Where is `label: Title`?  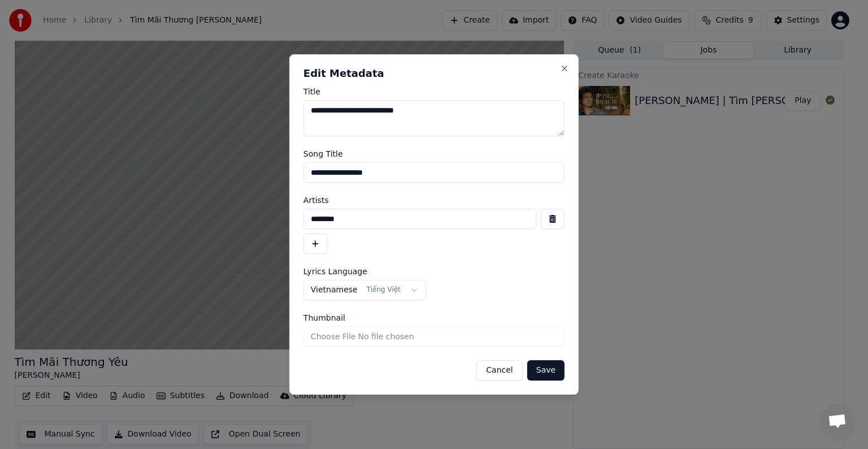 label: Title is located at coordinates (434, 92).